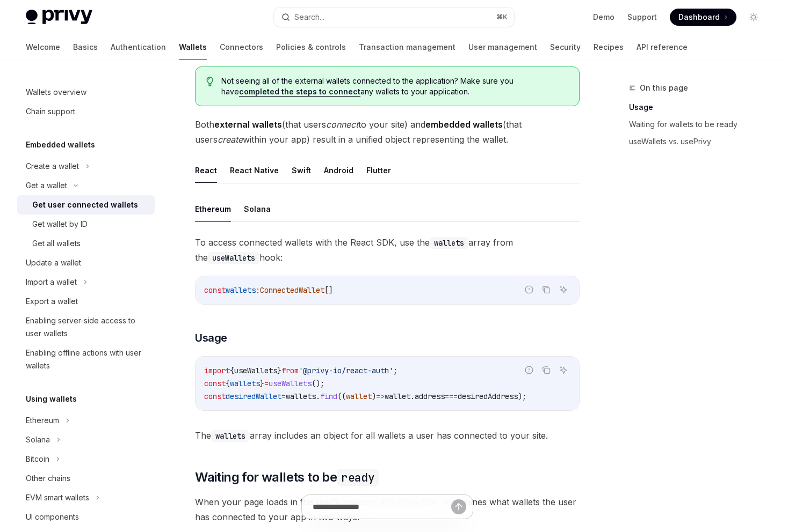 The height and width of the screenshot is (532, 788). What do you see at coordinates (57, 498) in the screenshot?
I see `div: EVM smart wallets` at bounding box center [57, 498].